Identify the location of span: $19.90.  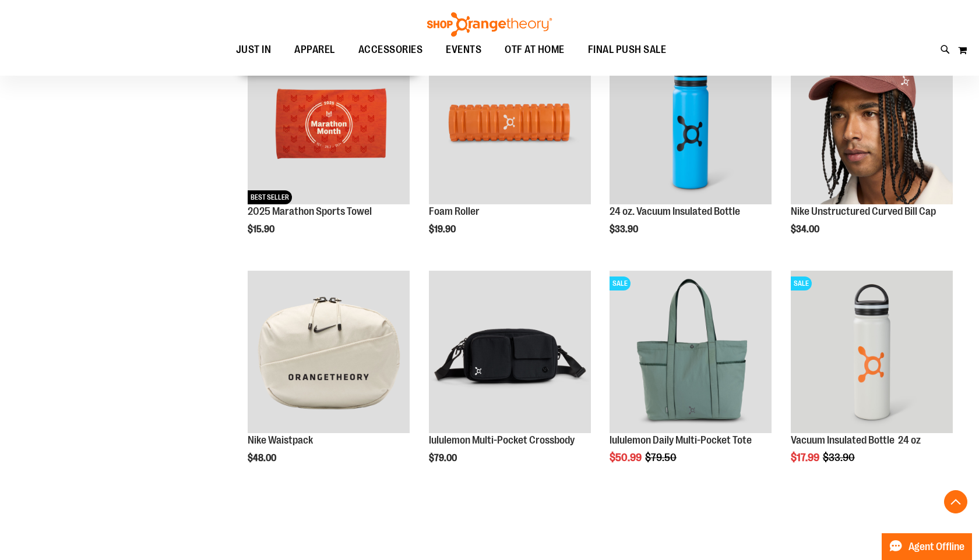
(443, 229).